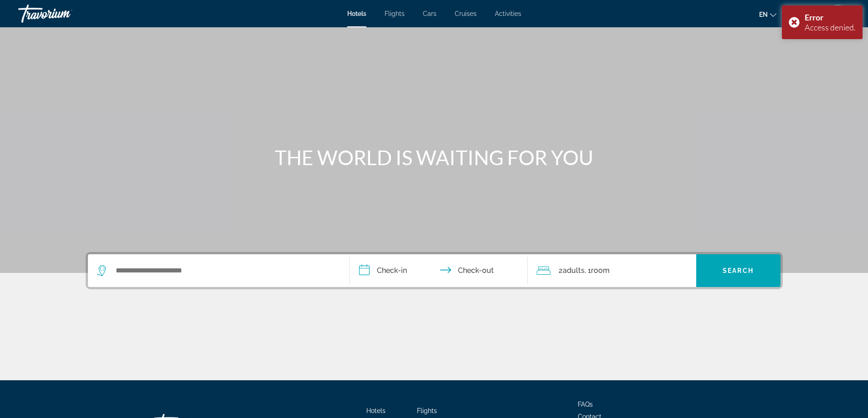 The height and width of the screenshot is (418, 868). Describe the element at coordinates (831, 17) in the screenshot. I see `div: Error` at that location.